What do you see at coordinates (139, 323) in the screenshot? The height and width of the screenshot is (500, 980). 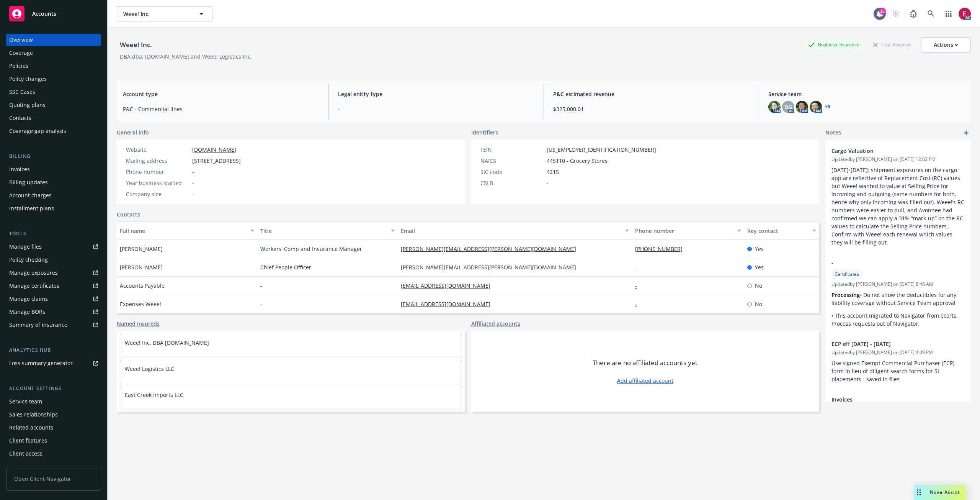 I see `a: Named insureds` at bounding box center [139, 323].